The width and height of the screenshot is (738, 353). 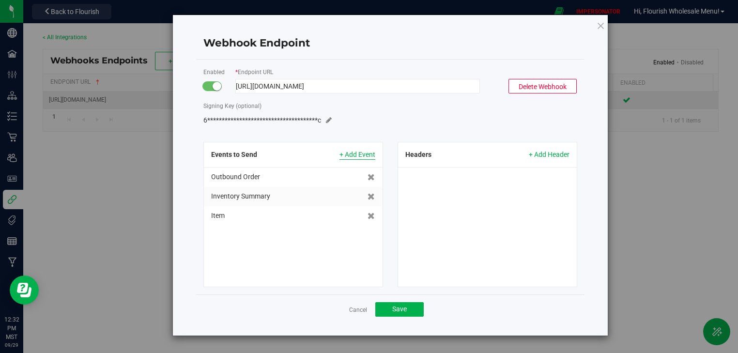 I want to click on span: Inventory Summary, so click(x=241, y=196).